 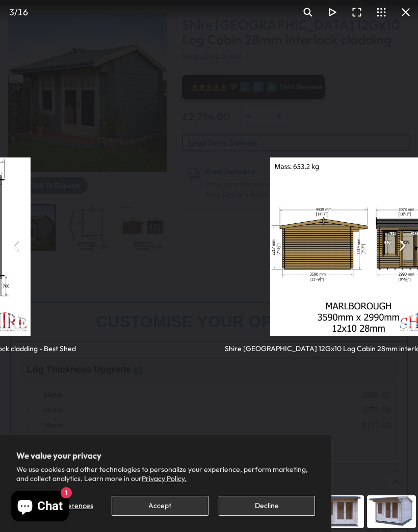 What do you see at coordinates (16, 245) in the screenshot?
I see `button: Previous` at bounding box center [16, 245].